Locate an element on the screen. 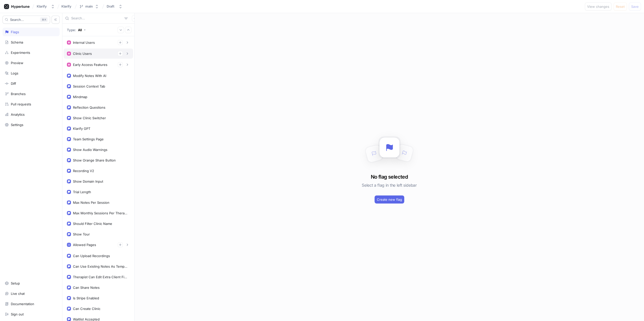 The height and width of the screenshot is (321, 644). a: Documentation is located at coordinates (31, 304).